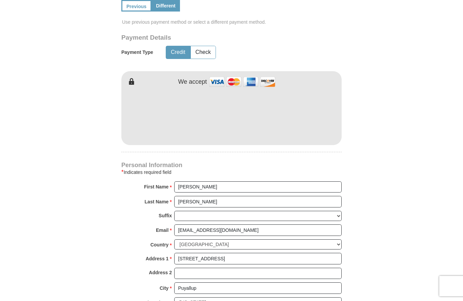 This screenshot has width=463, height=301. I want to click on strong: Country, so click(160, 245).